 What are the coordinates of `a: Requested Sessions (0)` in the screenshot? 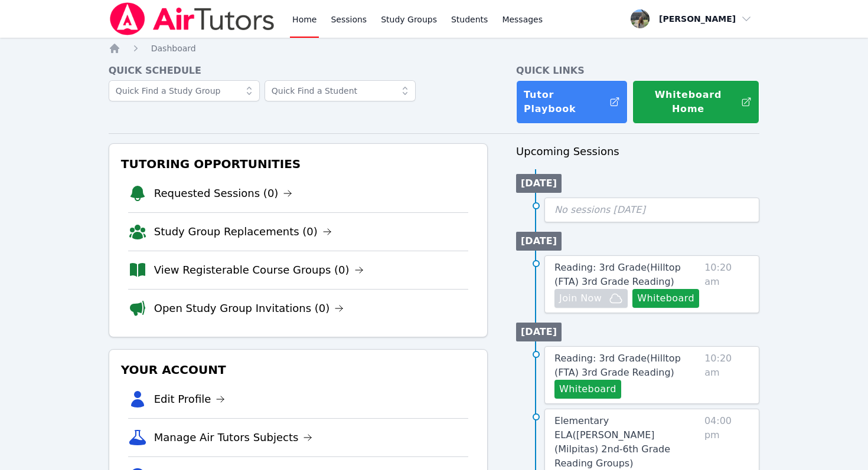 It's located at (223, 193).